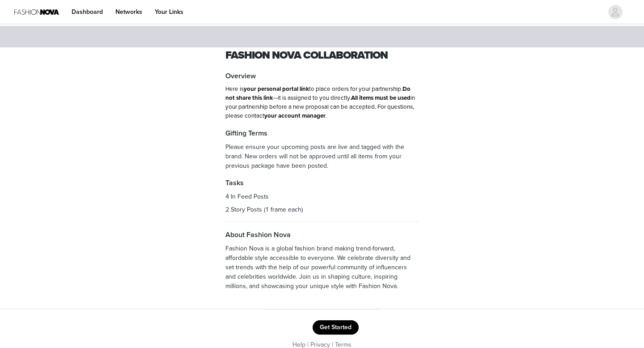 Image resolution: width=644 pixels, height=348 pixels. What do you see at coordinates (322, 156) in the screenshot?
I see `p: Please ensure your upcoming posts are live and tagged with the brand. New orders will not be appr...` at bounding box center [322, 156].